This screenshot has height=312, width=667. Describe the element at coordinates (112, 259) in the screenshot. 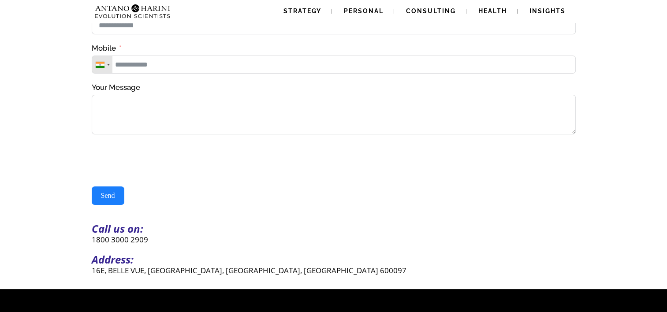

I see `strong: Address:` at that location.